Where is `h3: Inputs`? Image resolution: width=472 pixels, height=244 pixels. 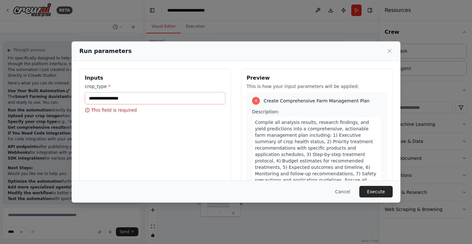 h3: Inputs is located at coordinates (155, 78).